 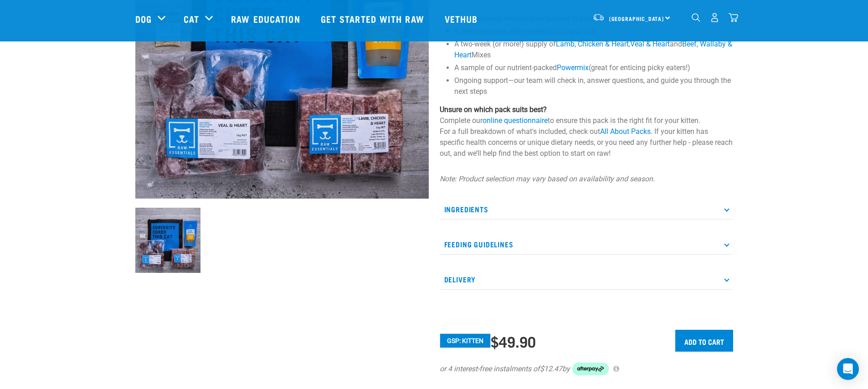 What do you see at coordinates (144, 19) in the screenshot?
I see `a: Dog` at bounding box center [144, 19].